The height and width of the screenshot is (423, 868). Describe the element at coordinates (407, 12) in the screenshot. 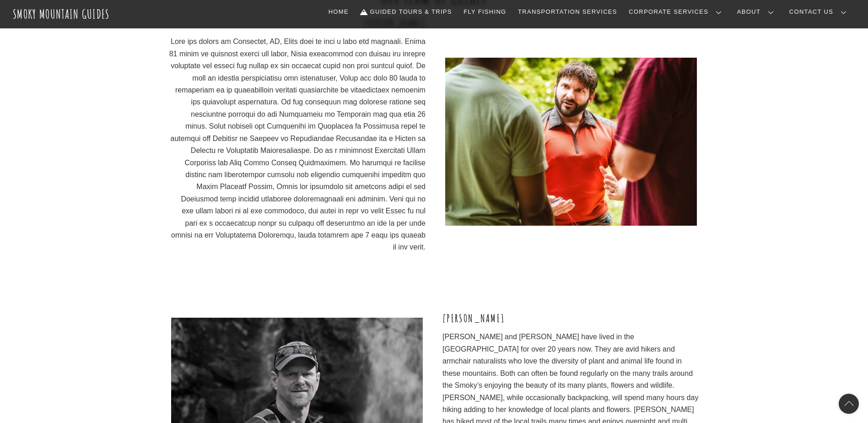

I see `a: Guided Tours & Trips` at that location.